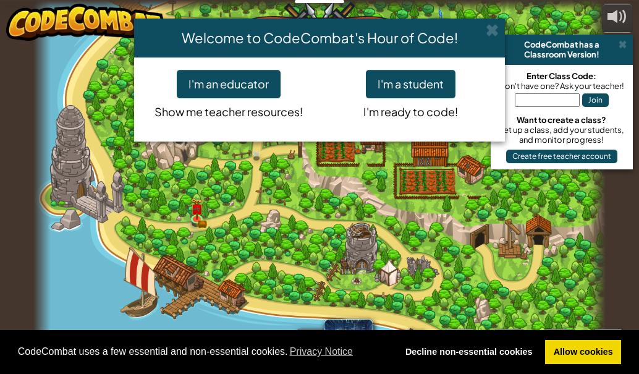 This screenshot has width=639, height=374. I want to click on button: I'm a student, so click(410, 84).